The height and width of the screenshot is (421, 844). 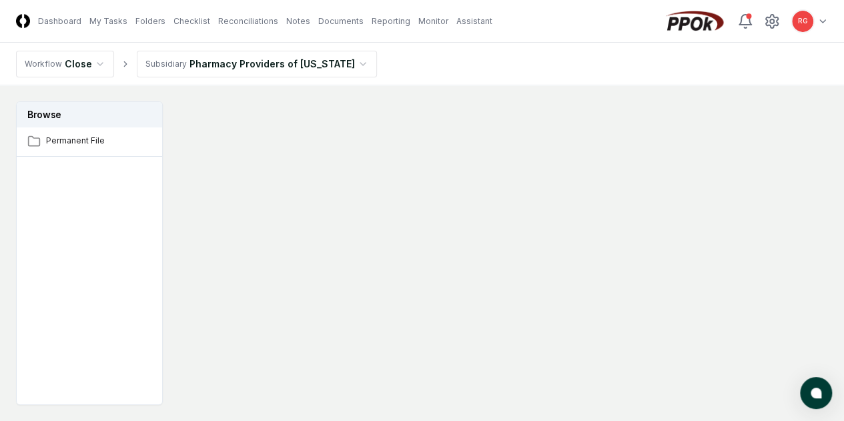 I want to click on a: Monitor, so click(x=433, y=21).